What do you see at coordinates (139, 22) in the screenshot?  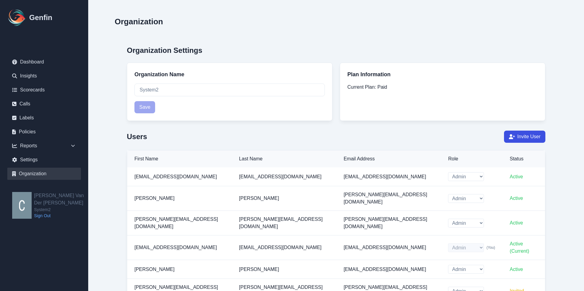 I see `h2: Organization` at bounding box center [139, 22].